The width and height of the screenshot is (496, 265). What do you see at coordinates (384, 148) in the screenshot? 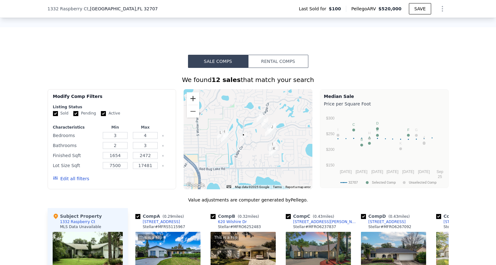
I see `svg: A chart.` at bounding box center [384, 148].